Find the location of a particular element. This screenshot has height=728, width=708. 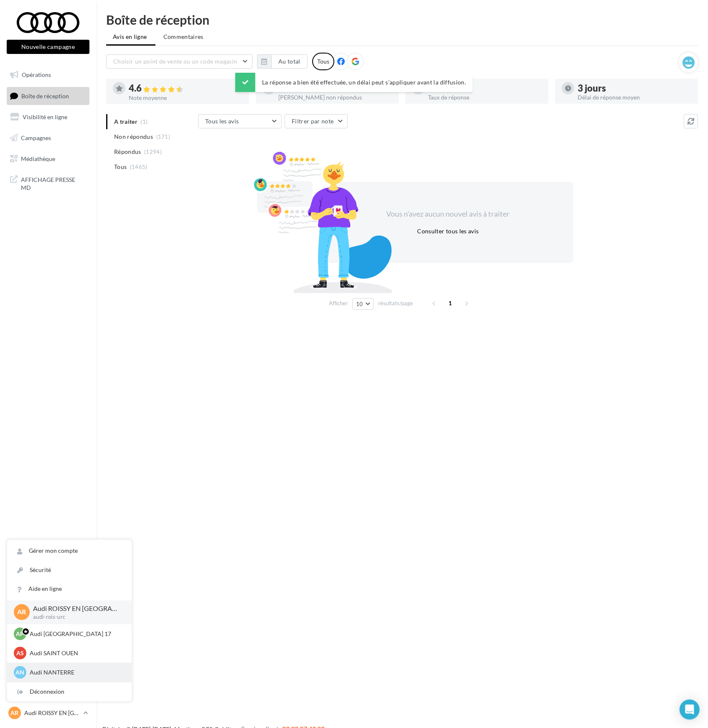

span: AFFICHAGE PRESSE MD is located at coordinates (53, 183).